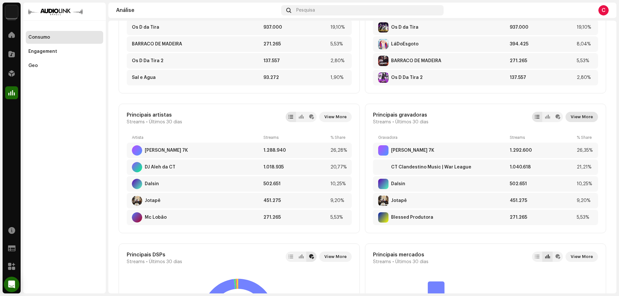 The width and height of the screenshot is (619, 296). I want to click on div: DJ Aleh da CT, so click(160, 167).